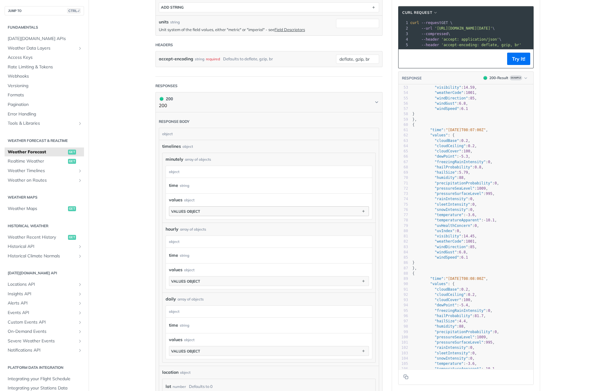 The image size is (597, 391). I want to click on a: Weather Forecastget, so click(44, 152).